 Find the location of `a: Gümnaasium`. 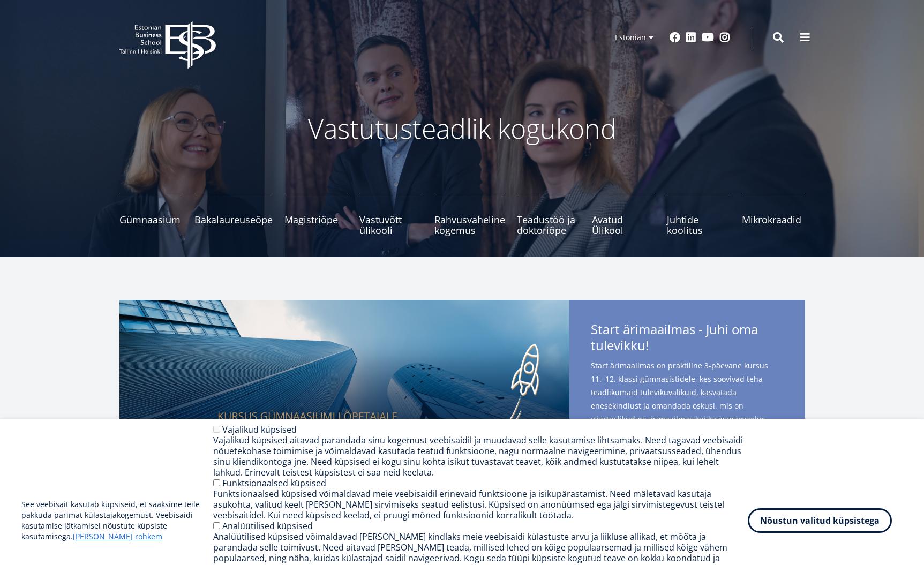

a: Gümnaasium is located at coordinates (151, 214).